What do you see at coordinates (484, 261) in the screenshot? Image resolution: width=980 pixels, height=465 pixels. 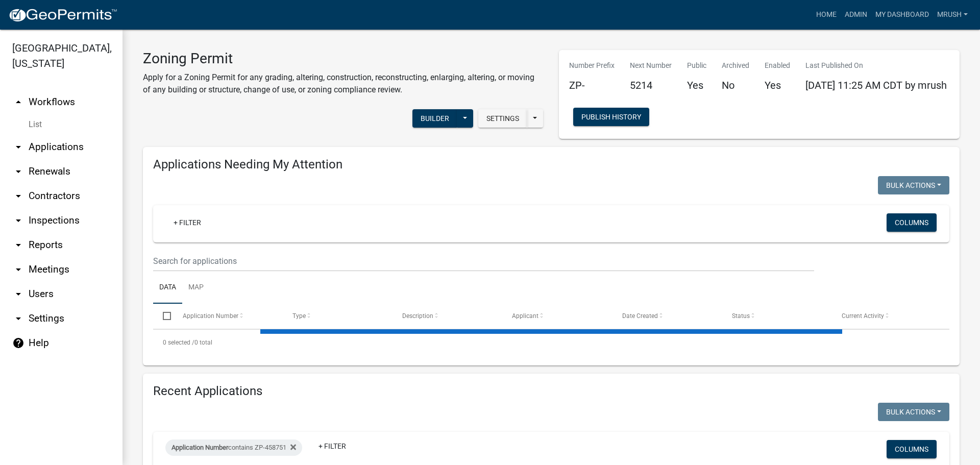 I see `input: Search for applications` at bounding box center [484, 261].